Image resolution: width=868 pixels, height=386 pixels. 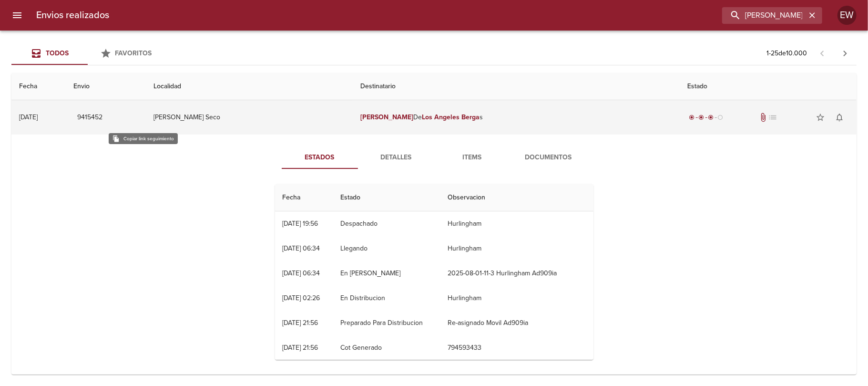 What do you see at coordinates (763, 118) in the screenshot?
I see `span: Tiene documentos adjuntos` at bounding box center [763, 118].